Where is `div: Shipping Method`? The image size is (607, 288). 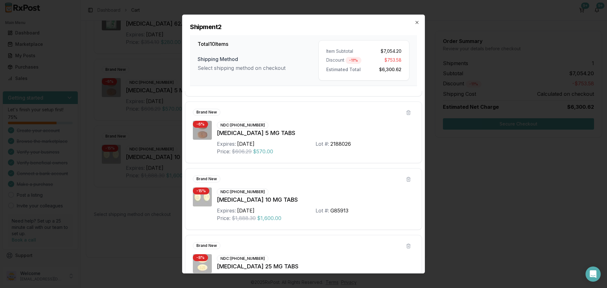
div: Shipping Method is located at coordinates (258, 59).